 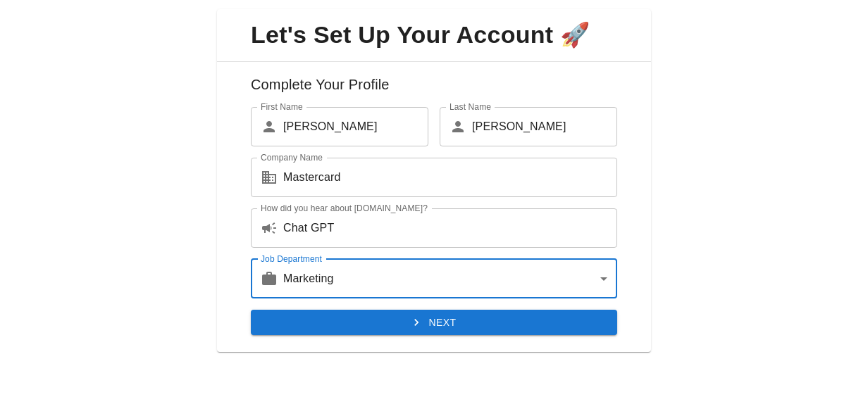 I want to click on button: Next, so click(x=434, y=323).